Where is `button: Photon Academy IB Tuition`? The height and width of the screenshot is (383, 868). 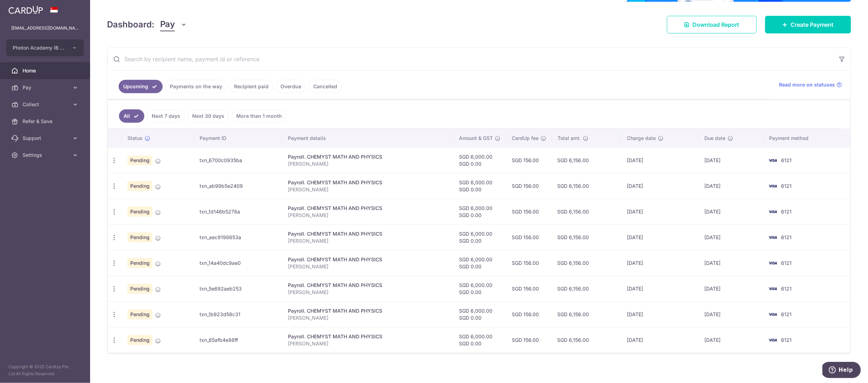
button: Photon Academy IB Tuition is located at coordinates (45, 48).